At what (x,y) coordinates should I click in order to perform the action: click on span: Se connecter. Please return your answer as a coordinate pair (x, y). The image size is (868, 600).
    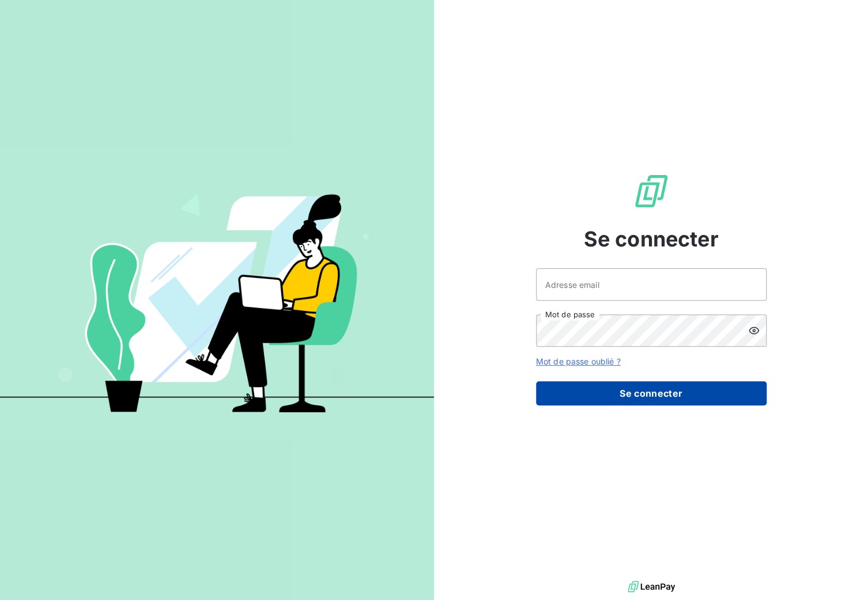
    Looking at the image, I should click on (651, 239).